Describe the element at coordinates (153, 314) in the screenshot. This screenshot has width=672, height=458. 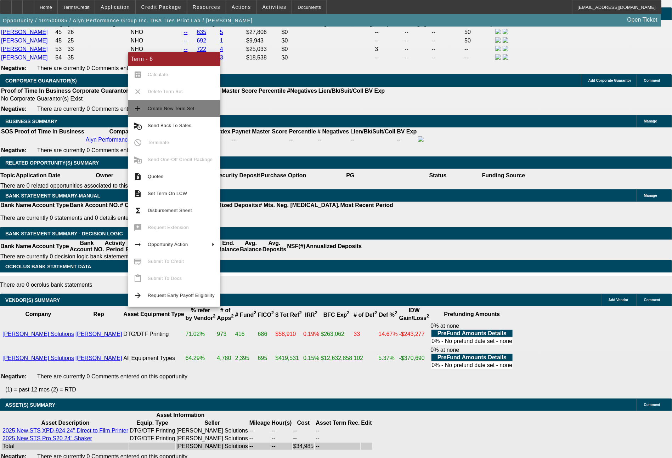
I see `b: Asset Equipment Type` at that location.